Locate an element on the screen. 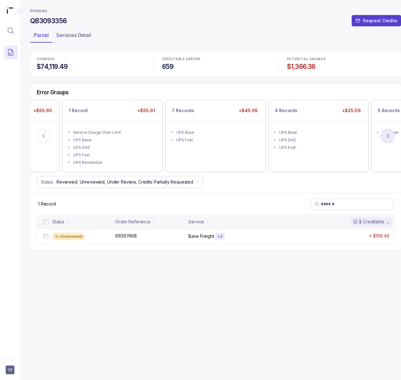  div: UPS Residential is located at coordinates (114, 163).